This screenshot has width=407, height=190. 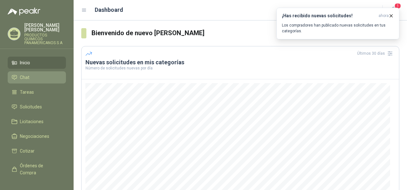 I want to click on a: Inicio, so click(x=37, y=63).